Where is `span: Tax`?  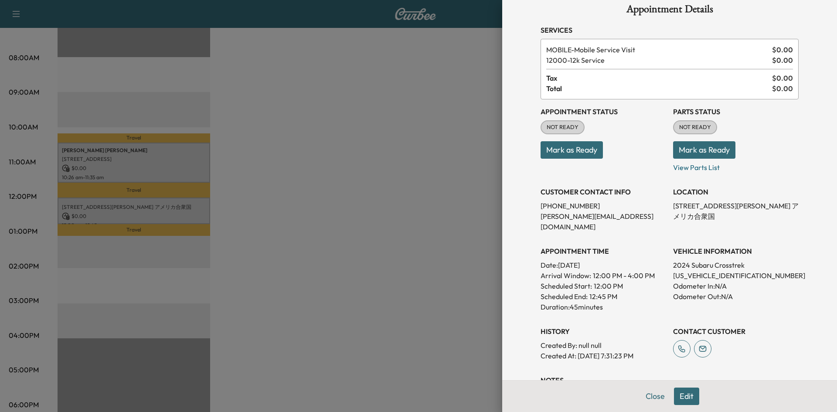
span: Tax is located at coordinates (659, 78).